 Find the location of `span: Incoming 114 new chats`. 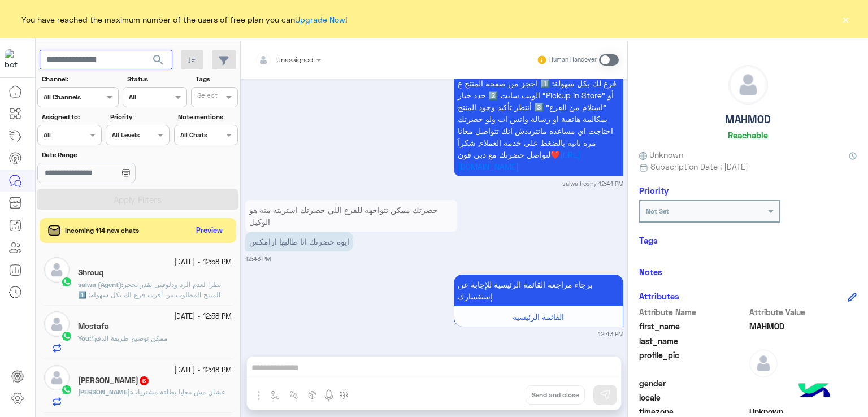

span: Incoming 114 new chats is located at coordinates (102, 231).